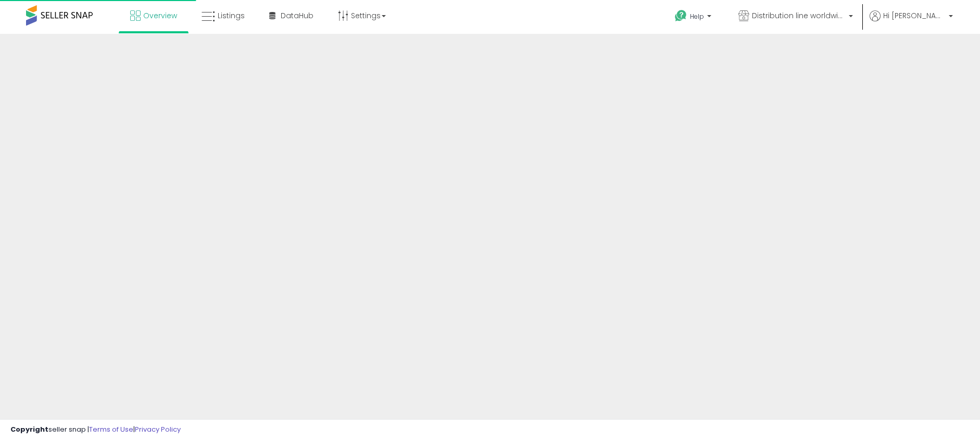 Image resolution: width=980 pixels, height=440 pixels. I want to click on a: Terms of Use, so click(111, 429).